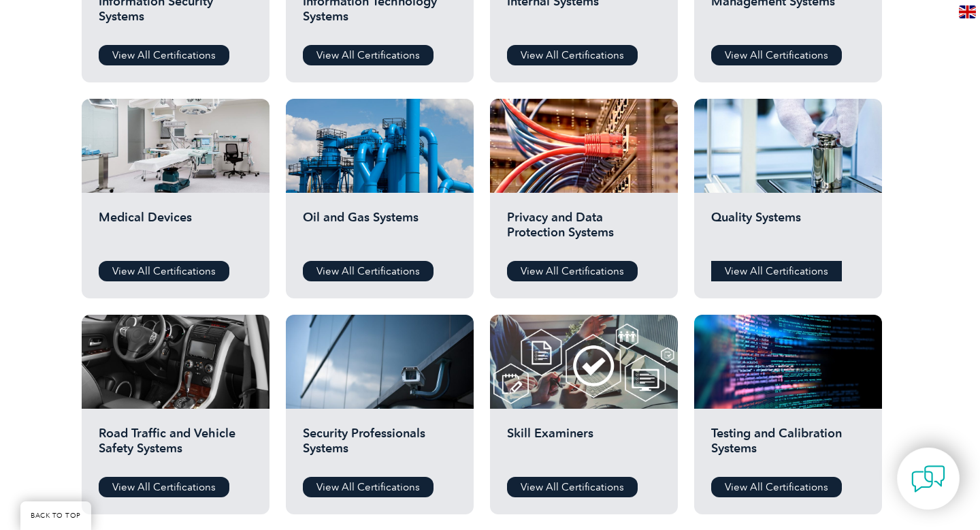  Describe the element at coordinates (788, 446) in the screenshot. I see `h2: Testing and Calibration Systems` at that location.